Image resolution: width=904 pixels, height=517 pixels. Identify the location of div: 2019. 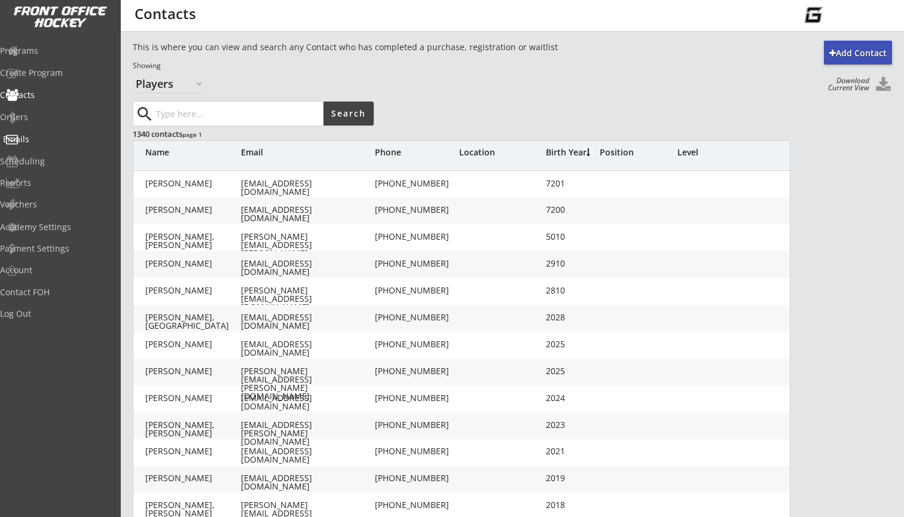
(570, 478).